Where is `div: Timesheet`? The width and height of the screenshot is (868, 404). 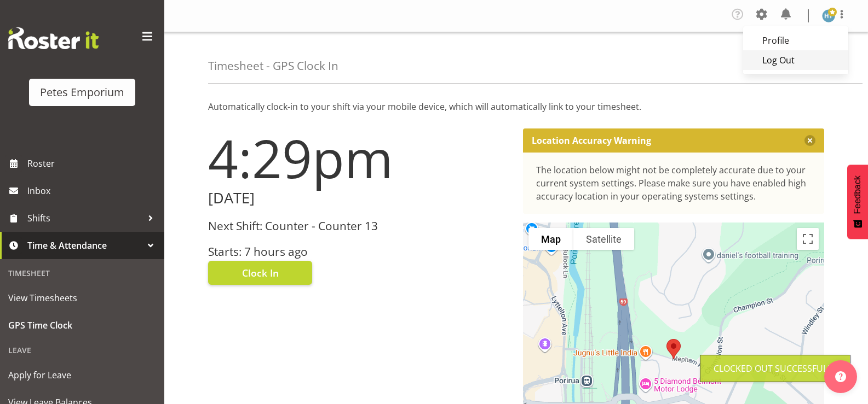 div: Timesheet is located at coordinates (82, 273).